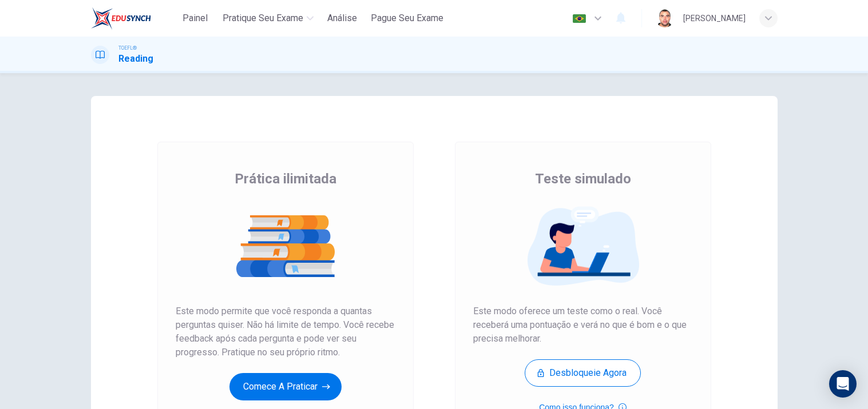 The image size is (868, 409). What do you see at coordinates (406, 19) in the screenshot?
I see `span: Pague Seu Exame` at bounding box center [406, 19].